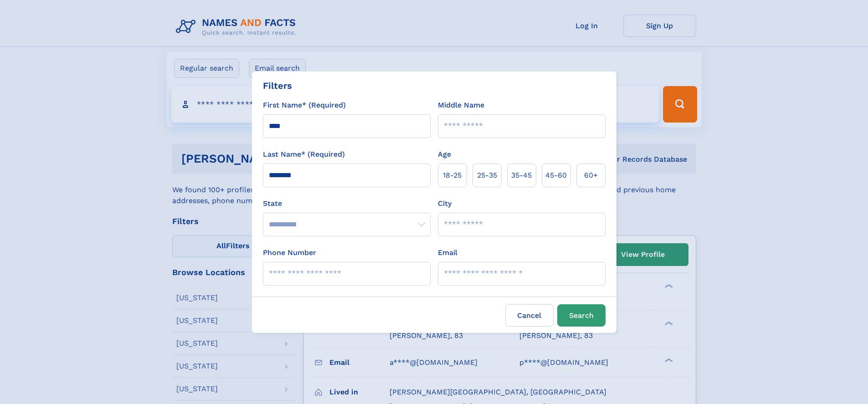 This screenshot has width=868, height=404. Describe the element at coordinates (278, 85) in the screenshot. I see `div: Filters` at that location.